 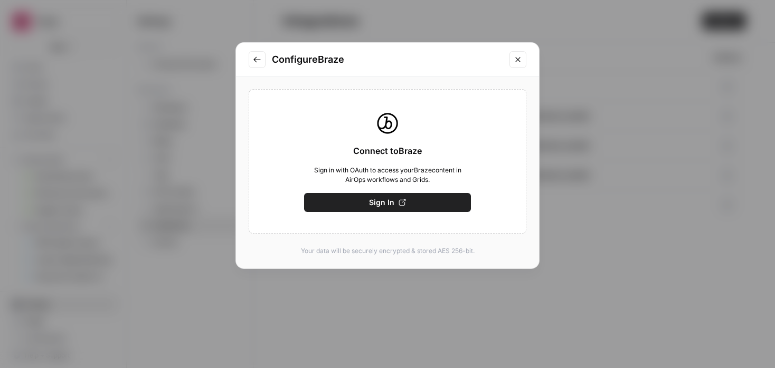 What do you see at coordinates (387, 251) in the screenshot?
I see `p: Your data will be securely encrypted & stored AES 256-bit.` at bounding box center [387, 251].